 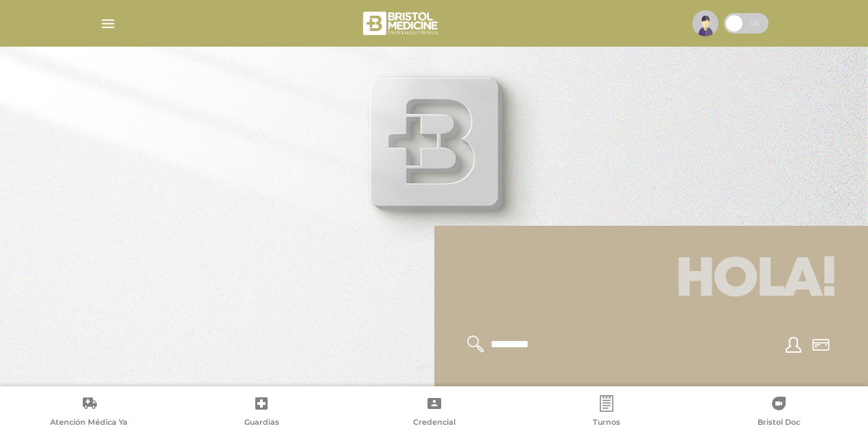 What do you see at coordinates (606, 412) in the screenshot?
I see `a: Turnos` at bounding box center [606, 412].